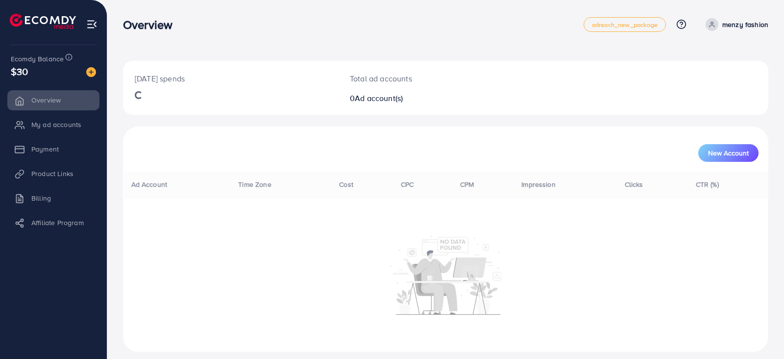  What do you see at coordinates (92, 24) in the screenshot?
I see `img: menu` at bounding box center [92, 24].